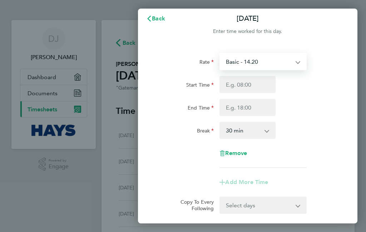 Image resolution: width=366 pixels, height=232 pixels. Describe the element at coordinates (206, 132) in the screenshot. I see `label: Break` at that location.